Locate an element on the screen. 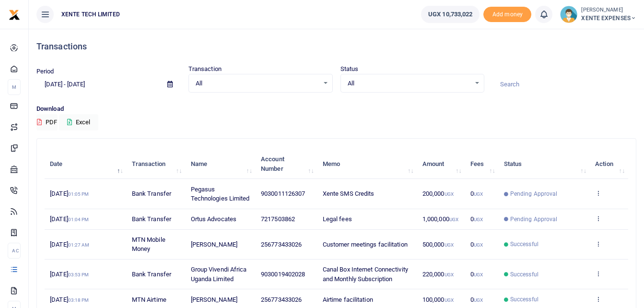 Image resolution: width=644 pixels, height=308 pixels. span: Group Vivendi Africa Uganda Limited is located at coordinates (219, 274).